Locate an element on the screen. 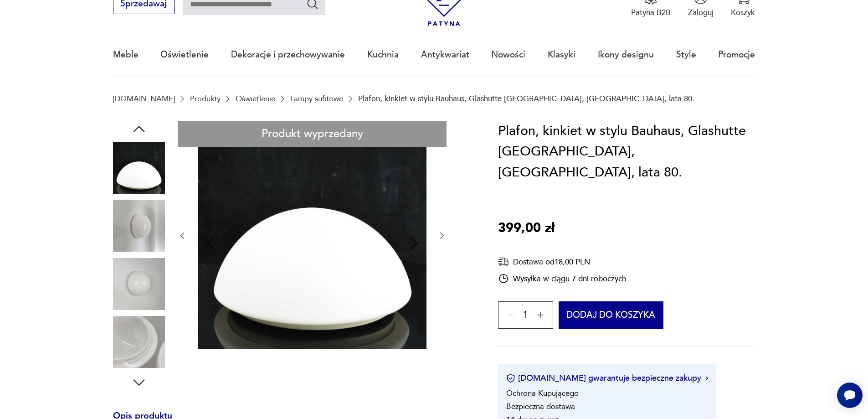  p: Zaloguj is located at coordinates (701, 13).